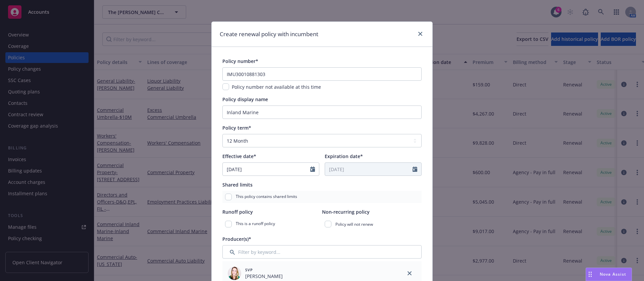 This screenshot has width=644, height=281. I want to click on img: employee photo, so click(234, 273).